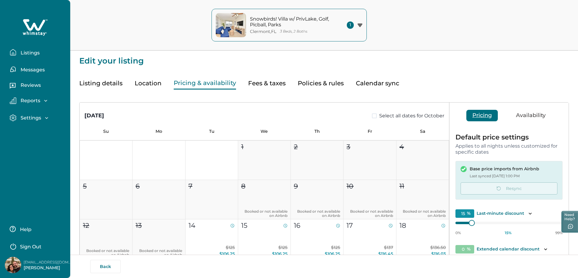 The image size is (578, 278). I want to click on button: Messages, so click(38, 69).